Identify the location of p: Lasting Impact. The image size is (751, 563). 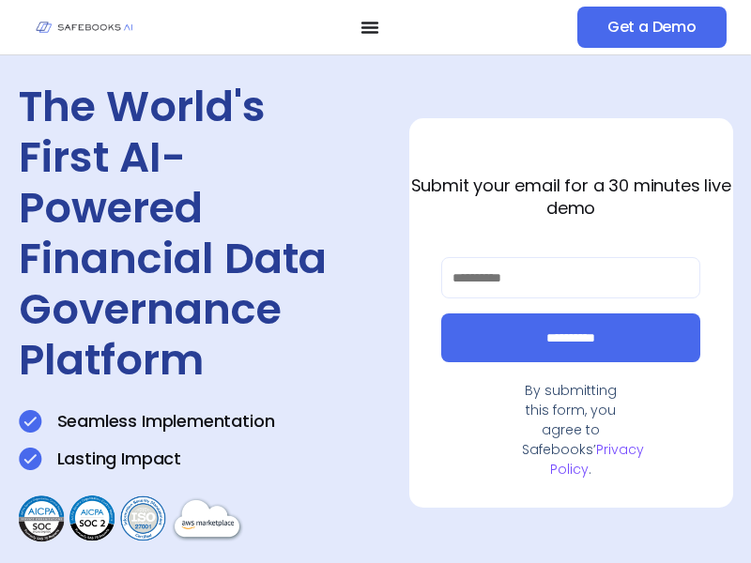
(119, 459).